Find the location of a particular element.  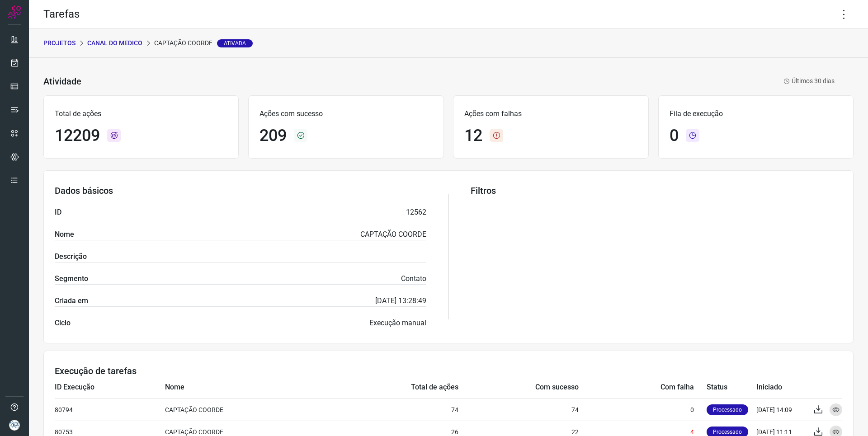

td: CAPTAÇÃO COORDE is located at coordinates (246, 409).